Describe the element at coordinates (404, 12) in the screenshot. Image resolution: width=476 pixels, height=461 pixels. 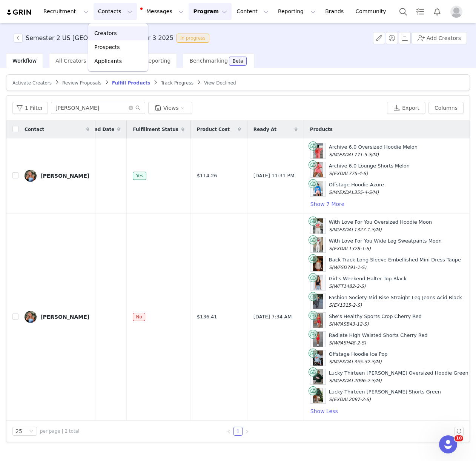
I see `button: Search` at that location.